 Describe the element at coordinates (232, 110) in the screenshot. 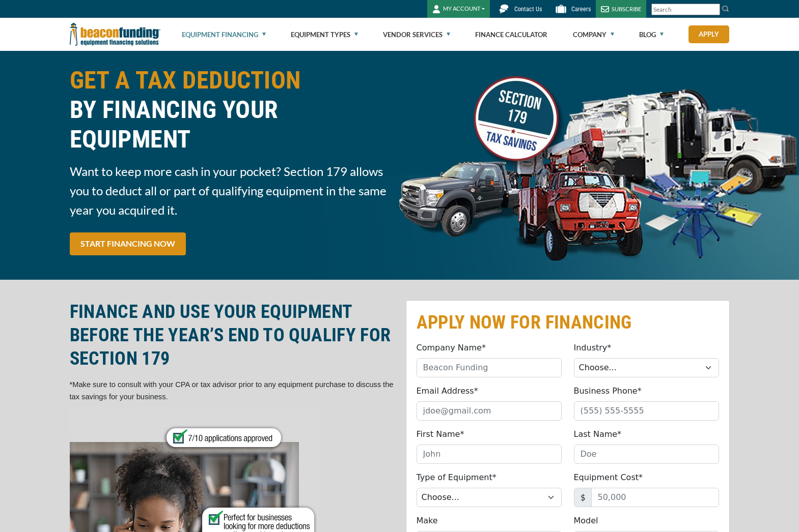

I see `h1: GET A TAX DEDUCTION` at that location.